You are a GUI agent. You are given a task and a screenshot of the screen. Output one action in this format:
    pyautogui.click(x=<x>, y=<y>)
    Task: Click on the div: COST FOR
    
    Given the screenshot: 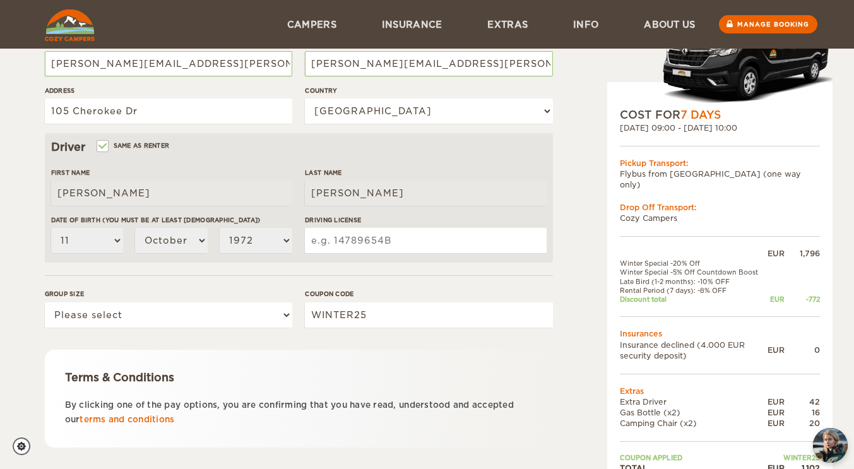 What is the action you would take?
    pyautogui.click(x=720, y=115)
    